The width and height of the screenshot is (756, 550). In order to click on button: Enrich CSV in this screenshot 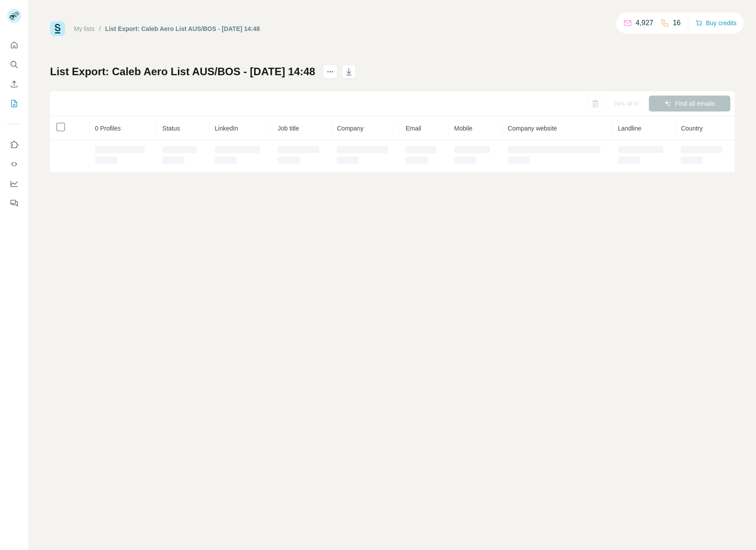, I will do `click(14, 84)`.